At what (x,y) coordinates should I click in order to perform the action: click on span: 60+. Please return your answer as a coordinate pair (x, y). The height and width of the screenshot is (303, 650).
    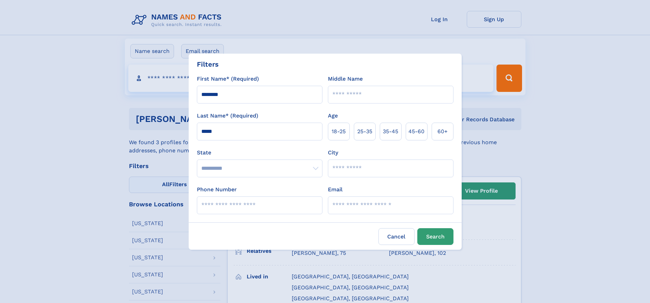
    Looking at the image, I should click on (443, 131).